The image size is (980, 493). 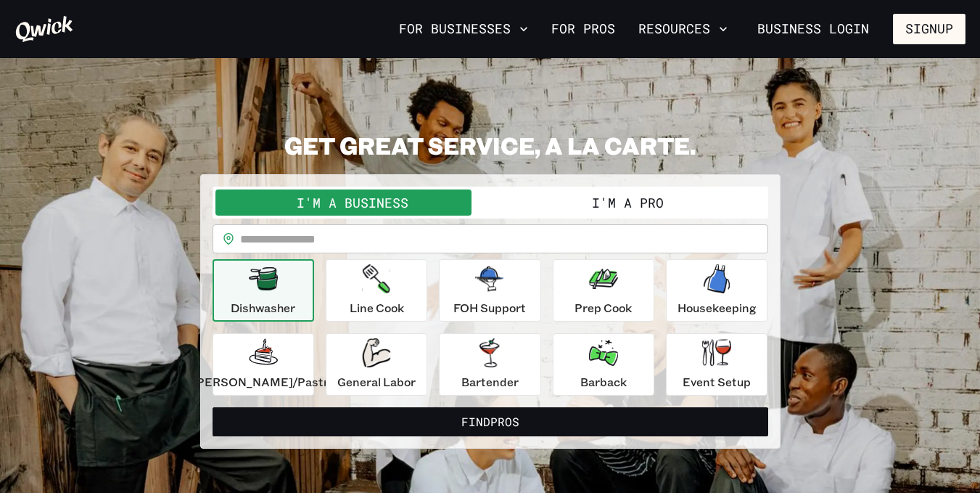 I want to click on p: Bartender, so click(x=490, y=382).